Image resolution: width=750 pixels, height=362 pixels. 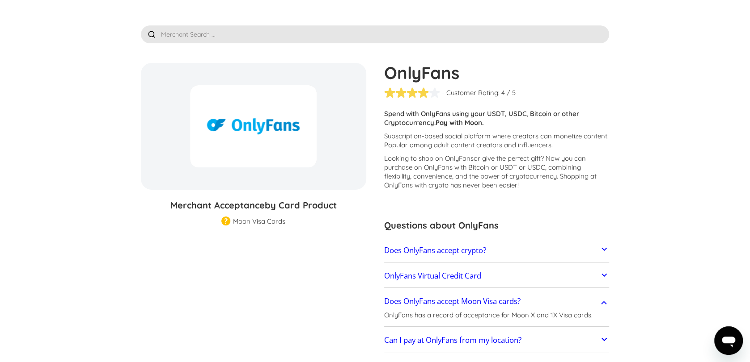 What do you see at coordinates (497, 276) in the screenshot?
I see `a: OnlyFans Virtual Credit Card` at bounding box center [497, 276].